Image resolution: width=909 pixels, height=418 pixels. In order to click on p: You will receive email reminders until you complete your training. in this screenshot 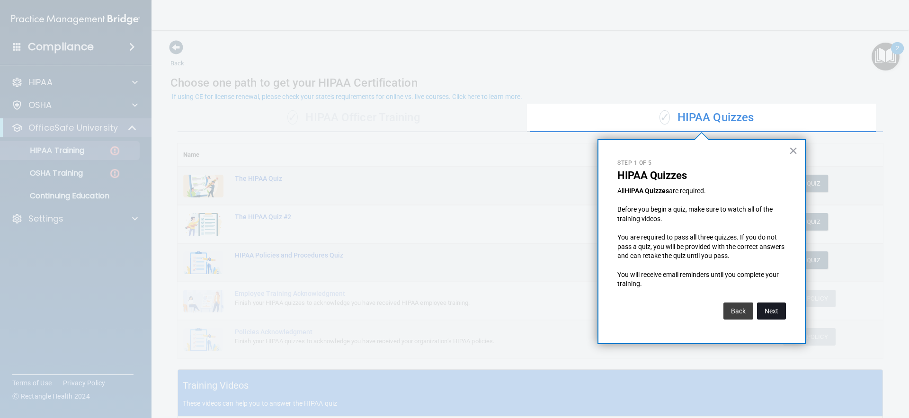, I will do `click(702, 279)`.